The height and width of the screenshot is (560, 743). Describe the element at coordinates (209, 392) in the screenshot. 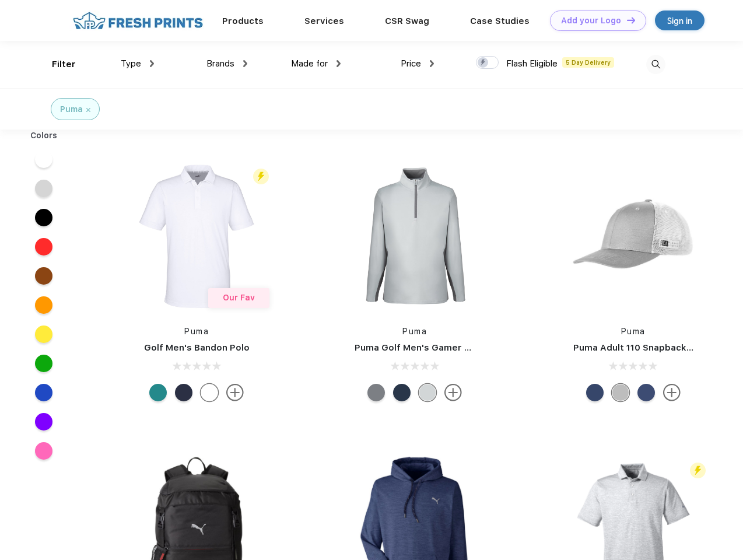

I see `div: Bright White` at that location.